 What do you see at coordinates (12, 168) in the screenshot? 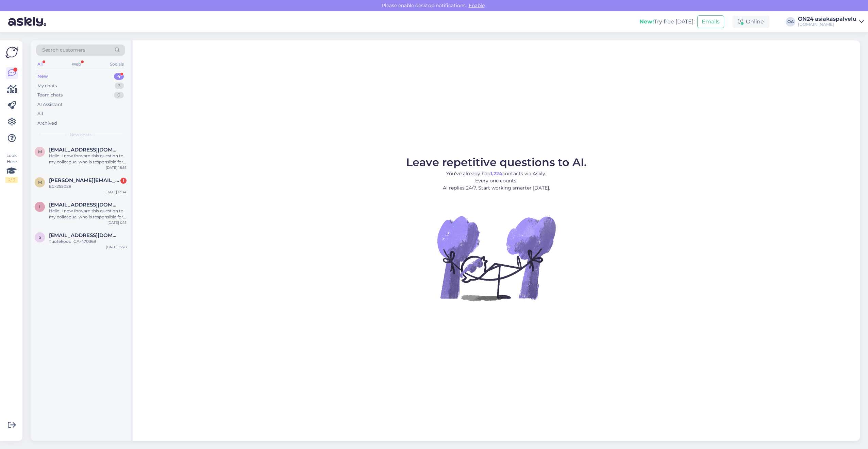
I see `div: Look Here` at bounding box center [12, 168].